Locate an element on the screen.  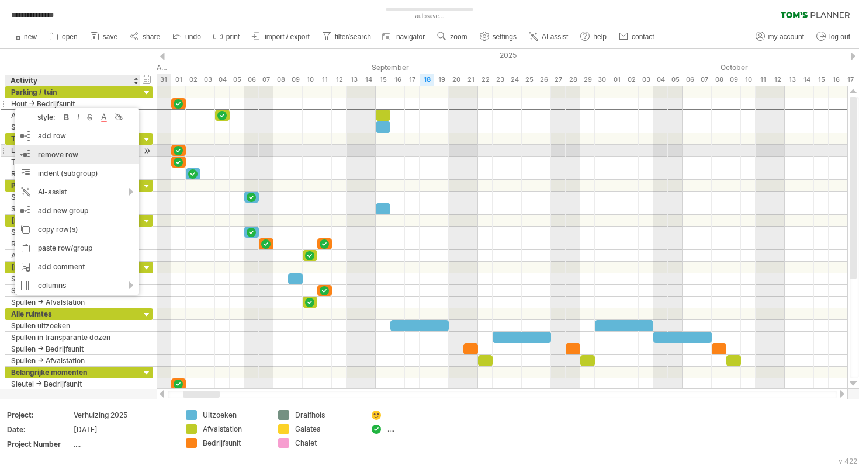
a: settings is located at coordinates (498, 37).